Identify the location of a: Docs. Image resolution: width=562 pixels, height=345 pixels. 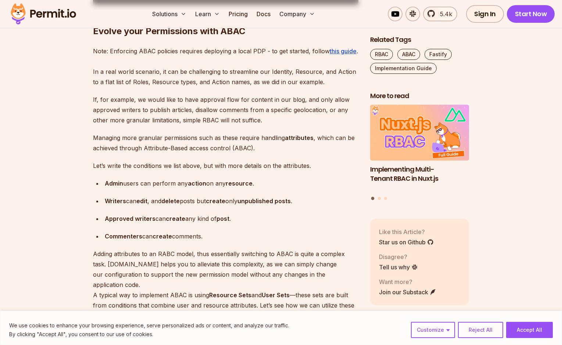
(263, 14).